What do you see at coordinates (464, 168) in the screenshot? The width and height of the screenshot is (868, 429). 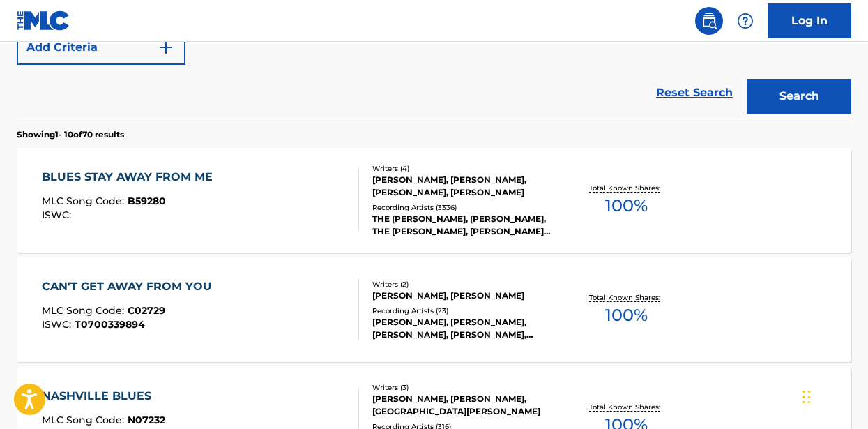 I see `div: Writers ( 4 )` at bounding box center [464, 168].